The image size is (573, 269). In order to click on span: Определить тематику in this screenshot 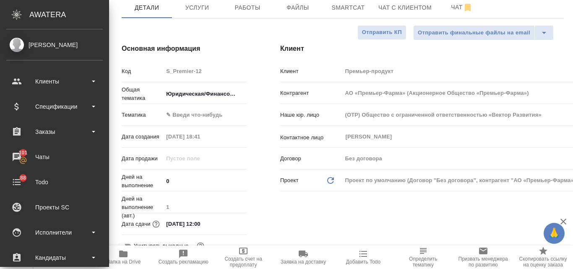, I will do `click(423, 262)`.